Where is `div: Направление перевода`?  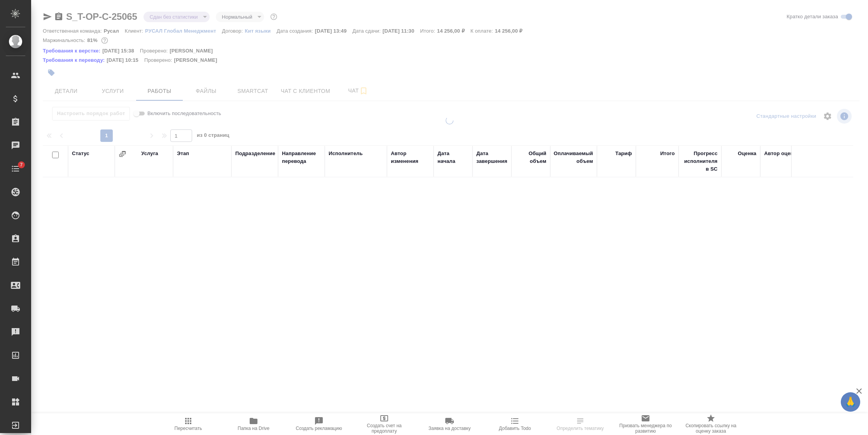 div: Направление перевода is located at coordinates (301, 157).